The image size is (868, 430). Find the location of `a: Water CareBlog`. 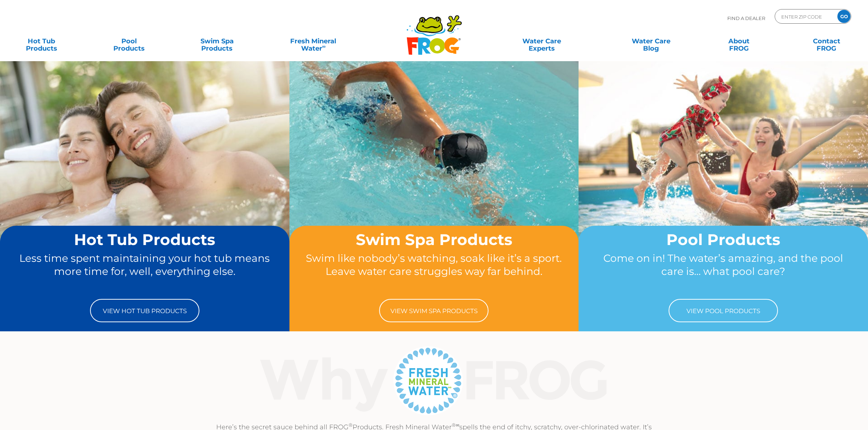

a: Water CareBlog is located at coordinates (651, 41).